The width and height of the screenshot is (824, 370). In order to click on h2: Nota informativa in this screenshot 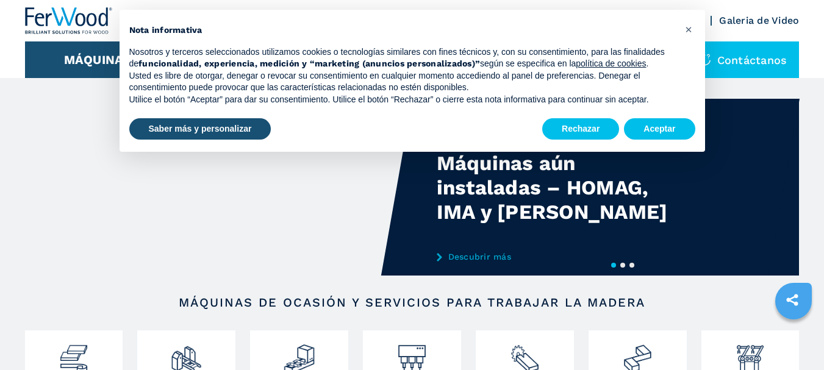, I will do `click(403, 30)`.